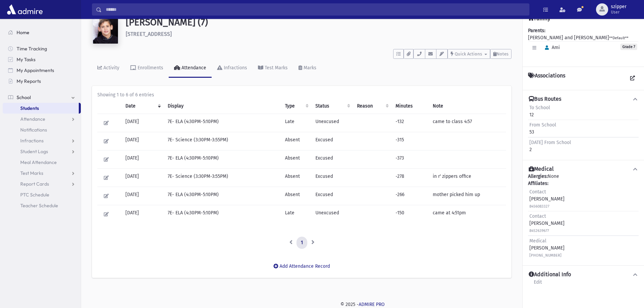 This screenshot has height=308, width=644. What do you see at coordinates (302, 95) in the screenshot?
I see `div: Showing 1 to 6 of 6 entries` at bounding box center [302, 95].